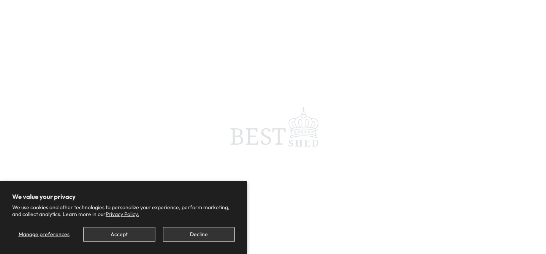  I want to click on h2: We value your privacy, so click(123, 197).